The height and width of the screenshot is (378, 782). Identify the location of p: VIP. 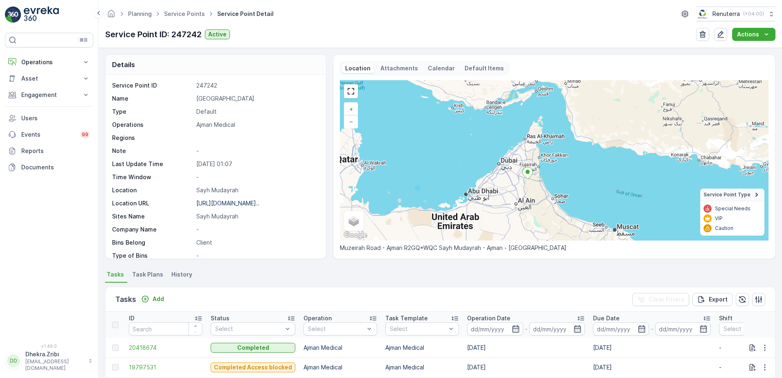
(719, 218).